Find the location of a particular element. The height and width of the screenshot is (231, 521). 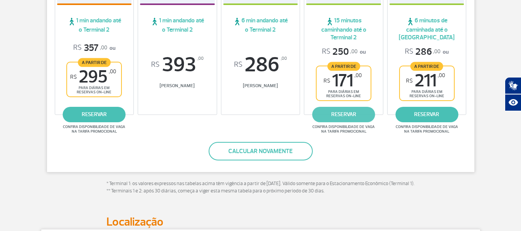

div: Plugin de acessibilidade da Hand Talk. is located at coordinates (512, 94).